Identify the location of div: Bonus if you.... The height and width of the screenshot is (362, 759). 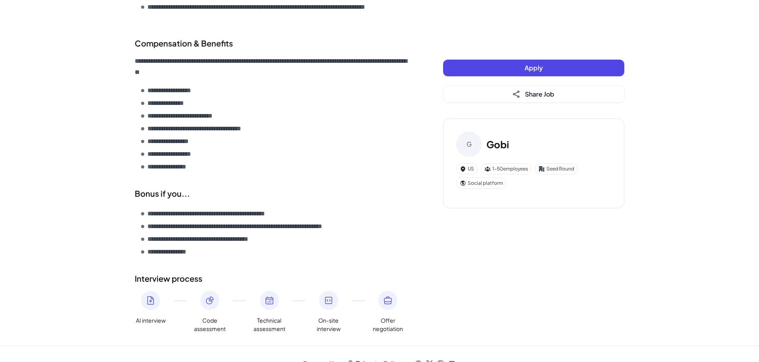
(273, 194).